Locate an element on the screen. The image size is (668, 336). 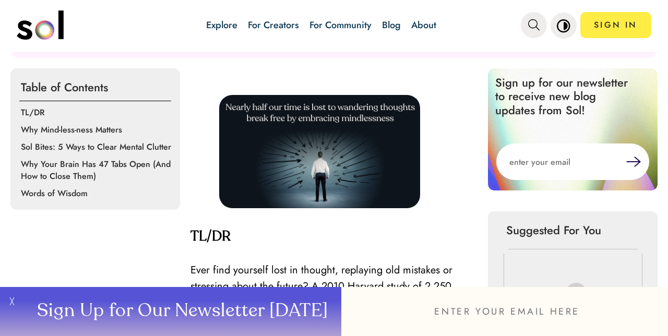
a: For Creators is located at coordinates (274, 25).